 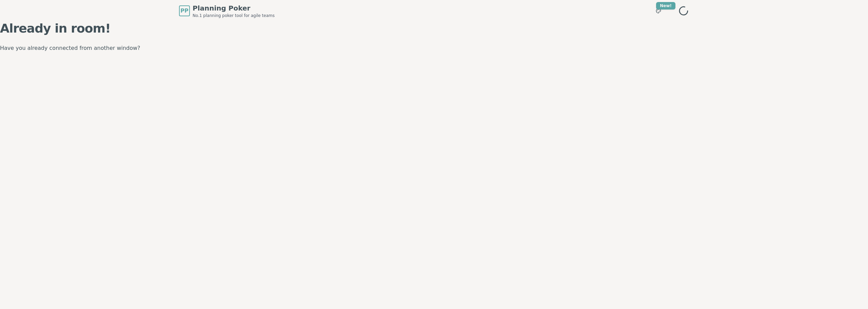 What do you see at coordinates (234, 16) in the screenshot?
I see `span: No.1 planning poker tool for agile teams` at bounding box center [234, 16].